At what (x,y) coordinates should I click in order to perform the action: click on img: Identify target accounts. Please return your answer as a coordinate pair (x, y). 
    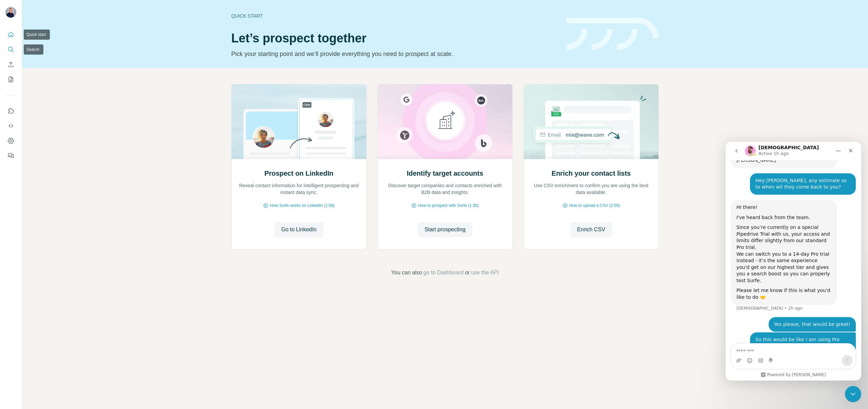
    Looking at the image, I should click on (445, 122).